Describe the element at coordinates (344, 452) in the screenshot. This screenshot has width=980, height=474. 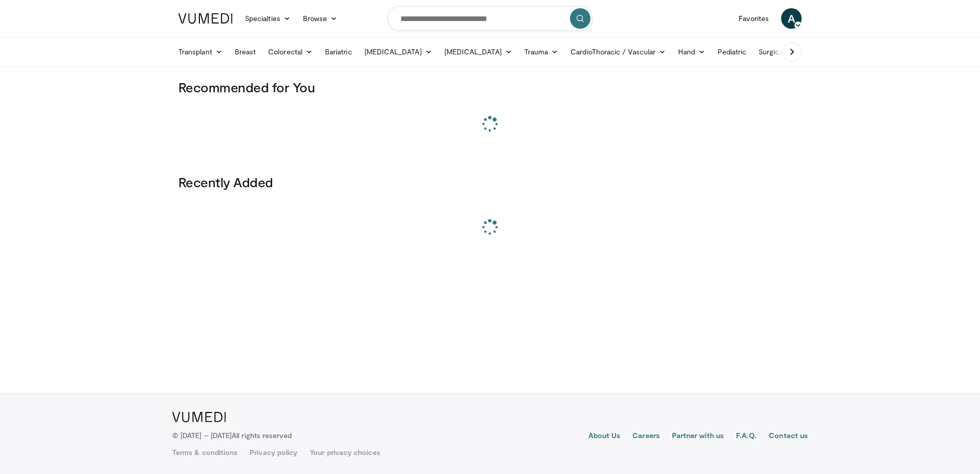
I see `a: Your privacy choices` at that location.